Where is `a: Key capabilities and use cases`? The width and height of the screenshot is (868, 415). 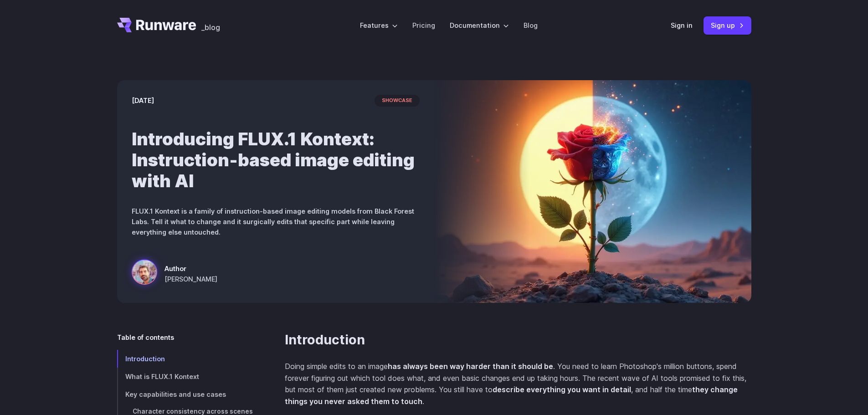
a: Key capabilities and use cases is located at coordinates (186, 394).